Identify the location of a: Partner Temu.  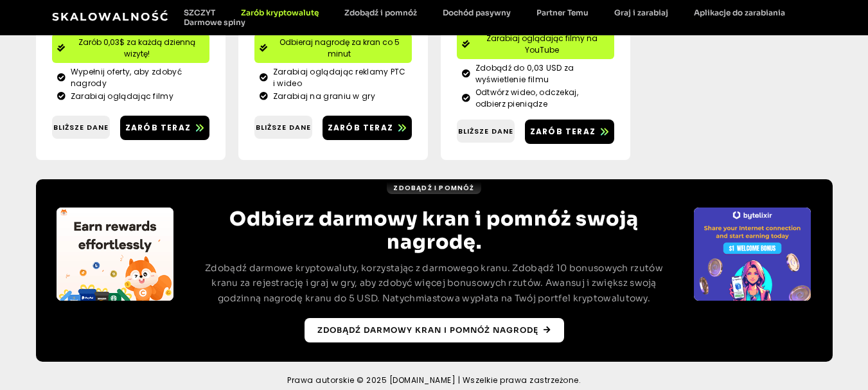
(563, 12).